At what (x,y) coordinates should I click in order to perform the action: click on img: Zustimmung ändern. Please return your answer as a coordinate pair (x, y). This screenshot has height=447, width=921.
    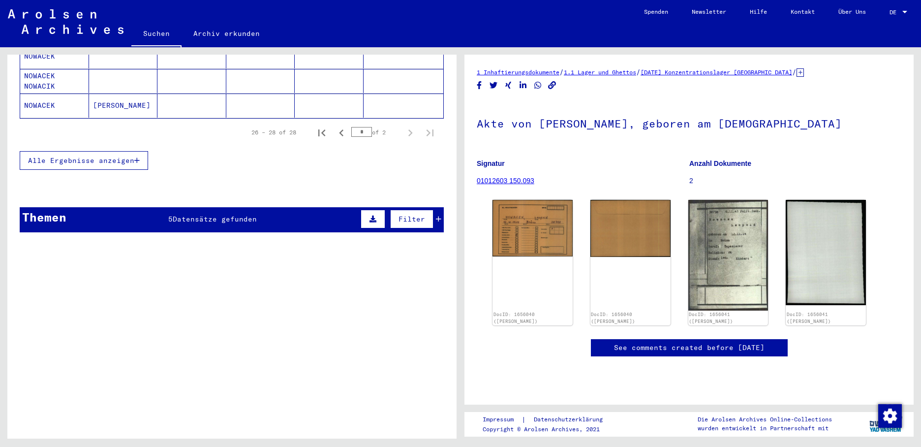
    Looking at the image, I should click on (890, 416).